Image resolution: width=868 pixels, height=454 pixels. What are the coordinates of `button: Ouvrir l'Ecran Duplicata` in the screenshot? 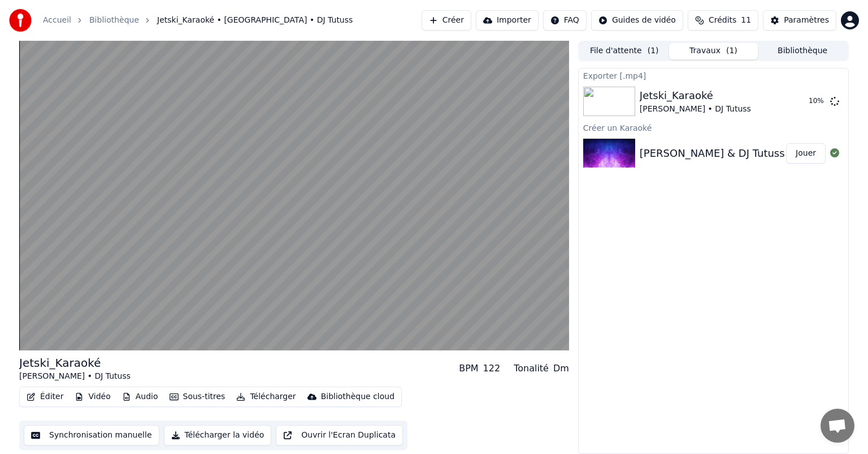 It's located at (339, 435).